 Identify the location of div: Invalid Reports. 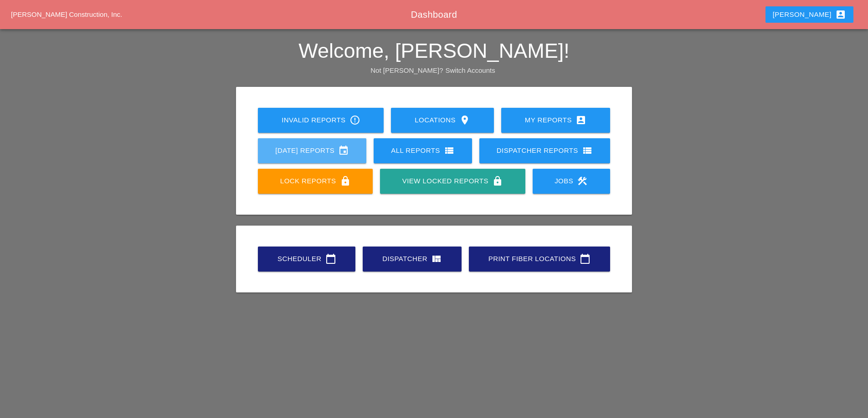
(321, 120).